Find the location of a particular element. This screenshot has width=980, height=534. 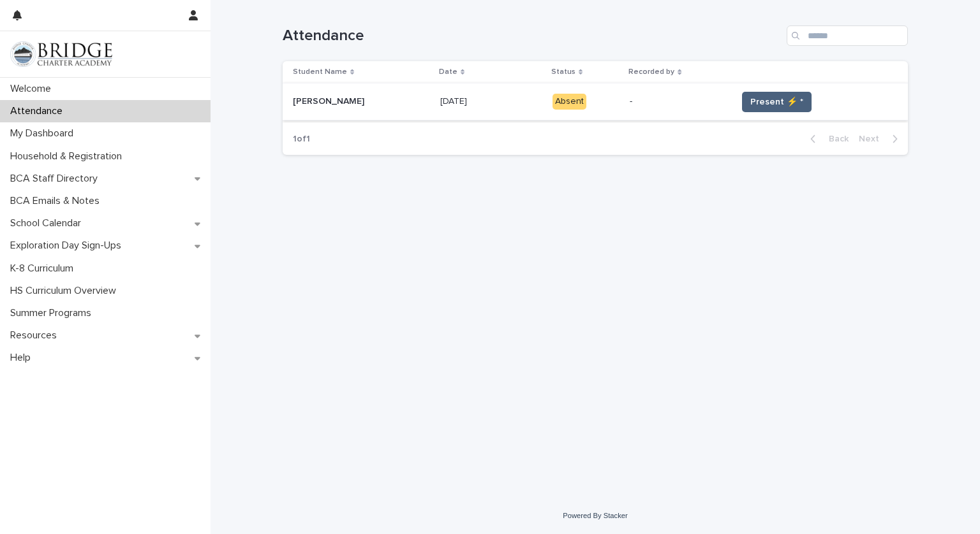

h1: Attendance is located at coordinates (532, 36).